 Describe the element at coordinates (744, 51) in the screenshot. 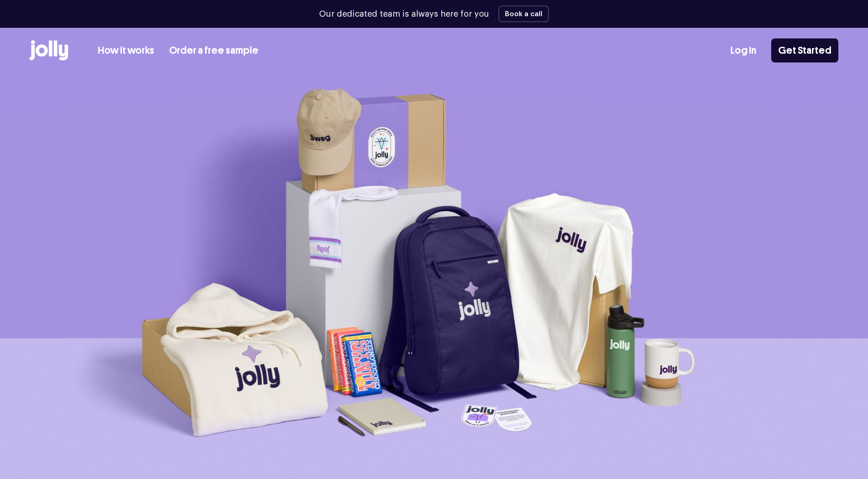

I see `a: Log In` at that location.